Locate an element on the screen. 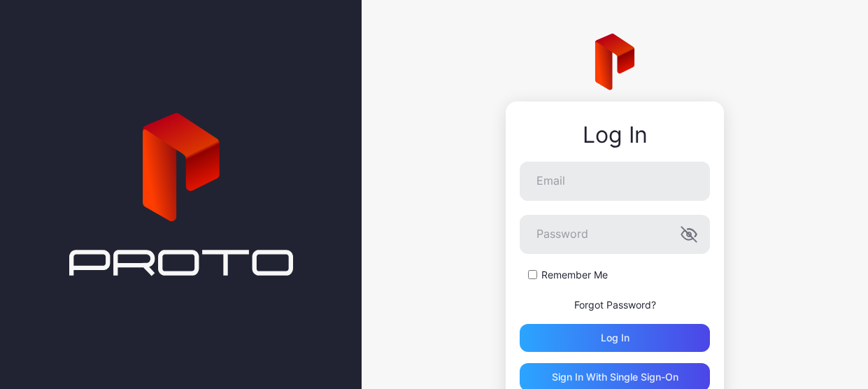  a: Forgot Password? is located at coordinates (615, 305).